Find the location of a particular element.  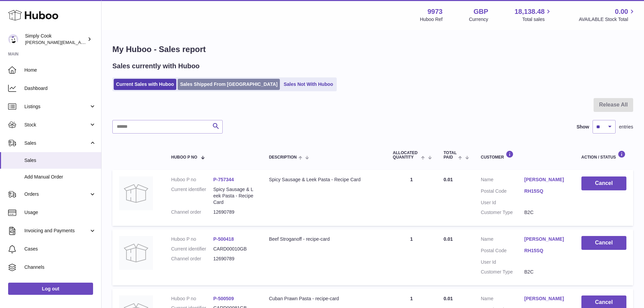

a: Log out is located at coordinates (50, 289).